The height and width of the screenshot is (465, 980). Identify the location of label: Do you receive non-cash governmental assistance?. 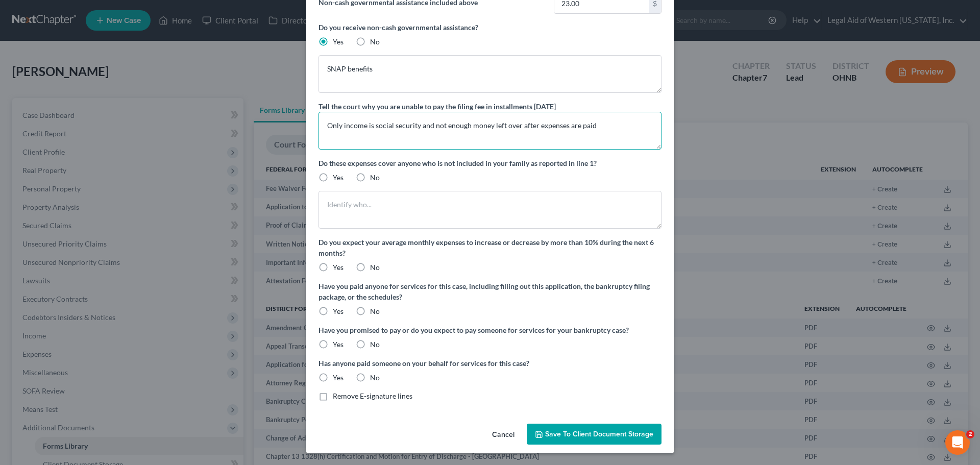
(490, 27).